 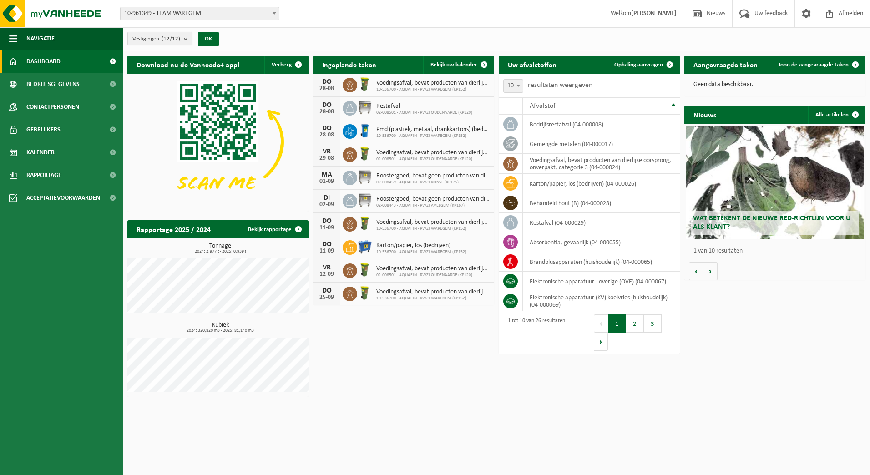 I want to click on p: Geen data beschikbaar., so click(x=775, y=85).